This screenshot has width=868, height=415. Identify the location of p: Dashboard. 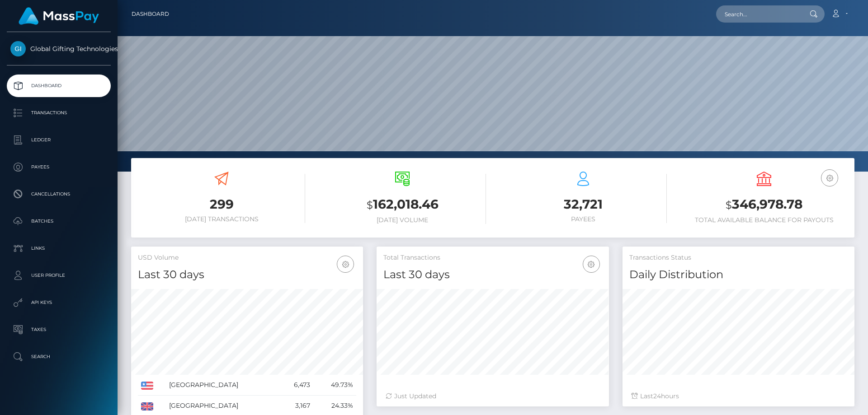
(59, 86).